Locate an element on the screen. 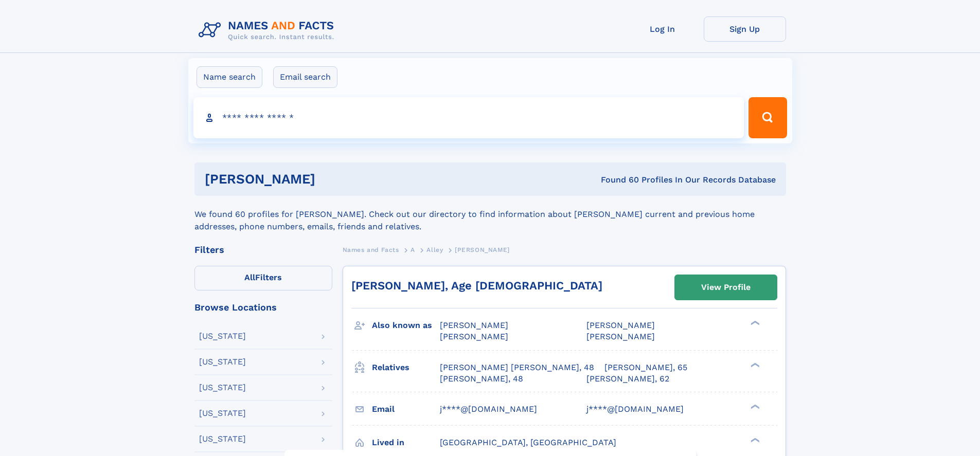  div: Filters is located at coordinates (263, 250).